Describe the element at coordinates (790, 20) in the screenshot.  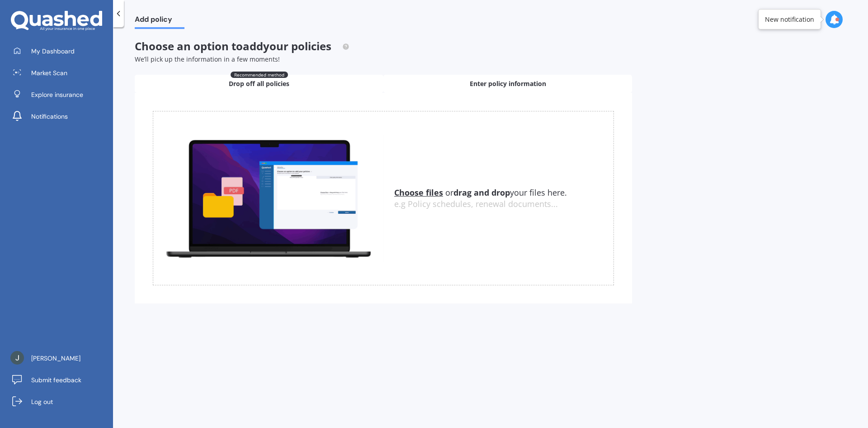
I see `div: New notification` at that location.